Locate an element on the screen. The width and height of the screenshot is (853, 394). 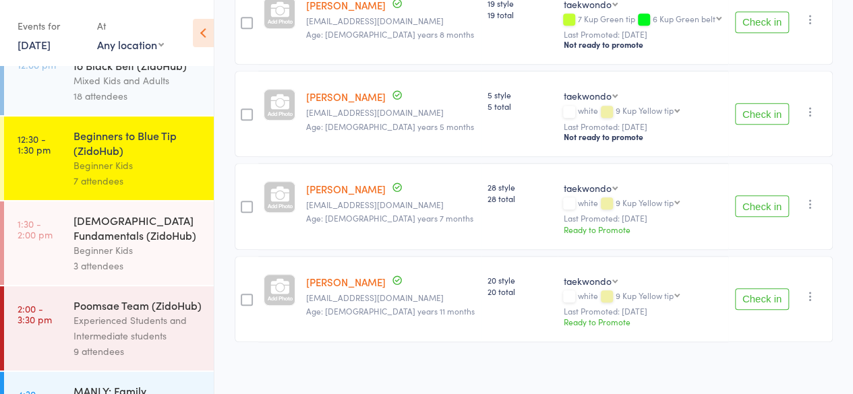
div: 7 Kup Green tip is located at coordinates (642, 20).